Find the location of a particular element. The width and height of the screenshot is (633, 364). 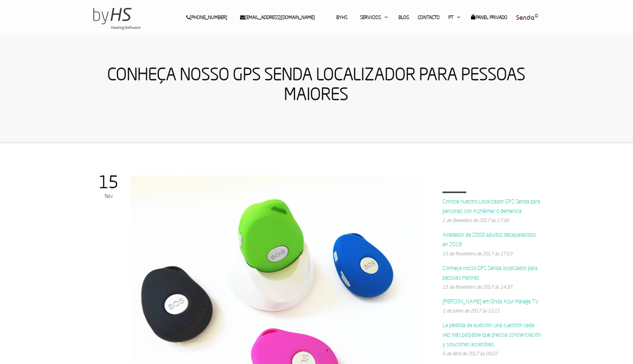

a: Conoce nuestro Localizador GPS Senda para personas con Alzhéimer o demencia is located at coordinates (491, 206).